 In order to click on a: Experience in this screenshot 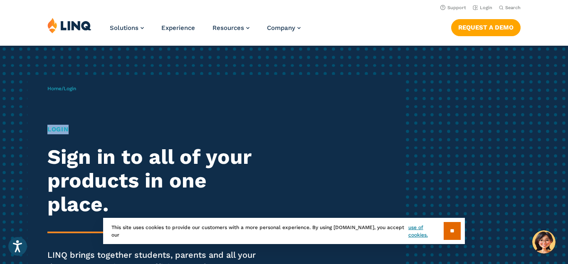, I will do `click(178, 28)`.